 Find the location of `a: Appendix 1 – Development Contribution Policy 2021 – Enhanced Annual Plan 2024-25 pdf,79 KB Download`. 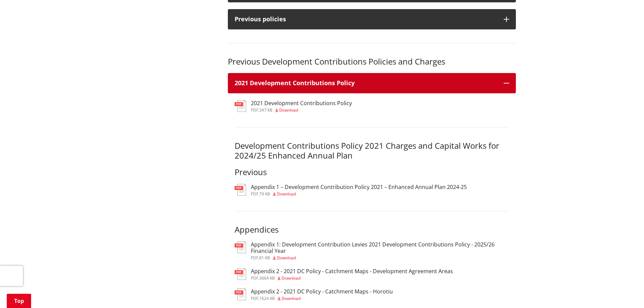

a: Appendix 1 – Development Contribution Policy 2021 – Enhanced Annual Plan 2024-25 pdf,79 KB Download is located at coordinates (351, 190).